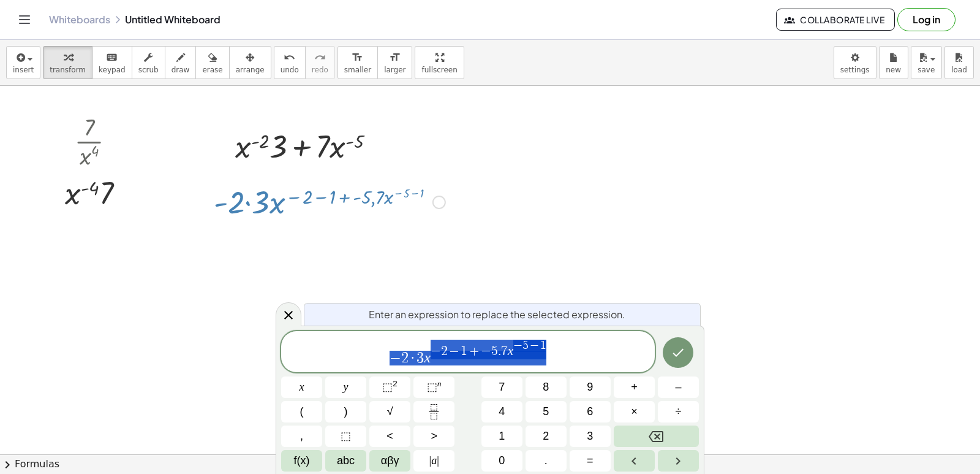 Image resolution: width=980 pixels, height=474 pixels. What do you see at coordinates (590, 387) in the screenshot?
I see `span: 9` at bounding box center [590, 387].